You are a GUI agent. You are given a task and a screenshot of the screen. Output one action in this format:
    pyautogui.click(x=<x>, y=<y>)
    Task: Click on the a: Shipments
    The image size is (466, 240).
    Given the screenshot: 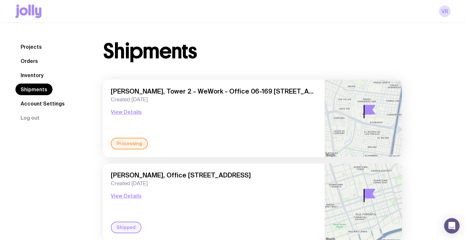 What is the action you would take?
    pyautogui.click(x=34, y=89)
    